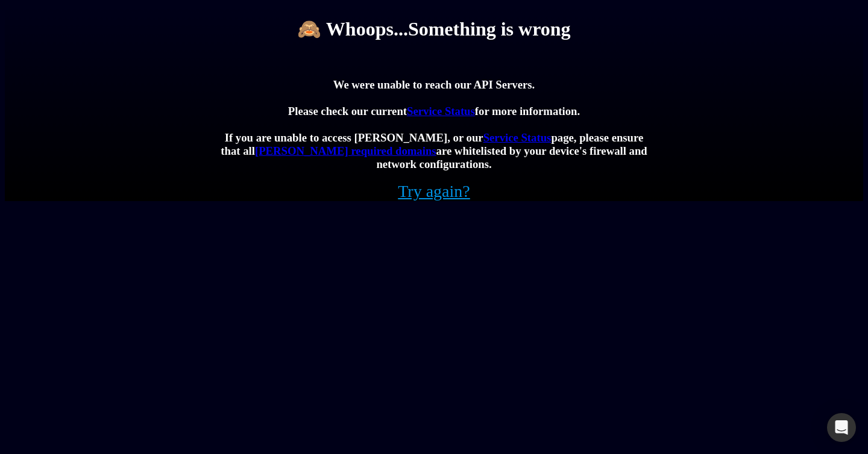  I want to click on a: Try again?, so click(434, 192).